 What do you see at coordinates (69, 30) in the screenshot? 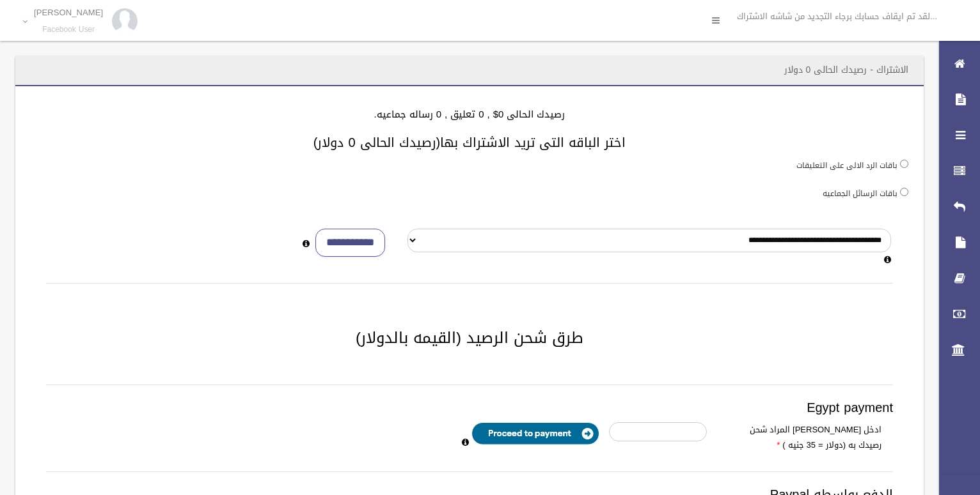
I see `small: Facebook User` at bounding box center [69, 30].